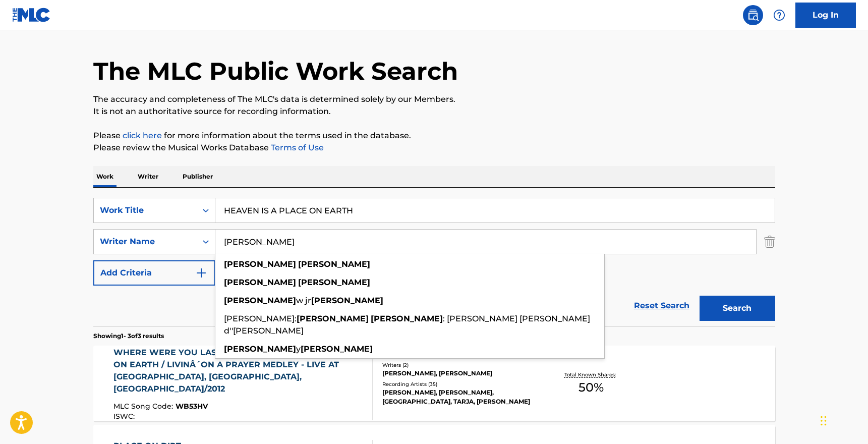 Image resolution: width=868 pixels, height=444 pixels. What do you see at coordinates (296, 148) in the screenshot?
I see `a: Terms of Use` at bounding box center [296, 148].